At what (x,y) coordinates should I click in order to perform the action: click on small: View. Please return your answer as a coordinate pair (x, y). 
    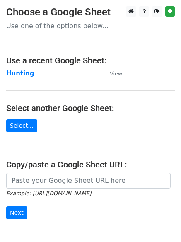
    Looking at the image, I should click on (116, 73).